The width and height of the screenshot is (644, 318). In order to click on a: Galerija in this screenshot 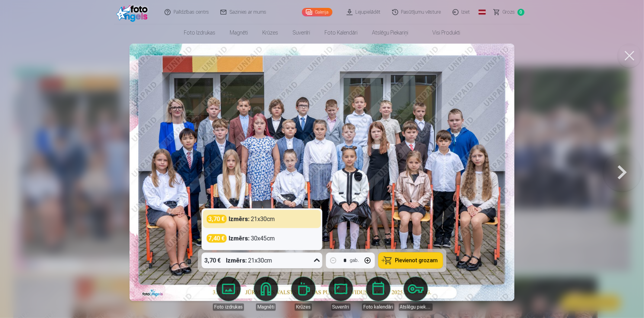, I will do `click(318, 12)`.